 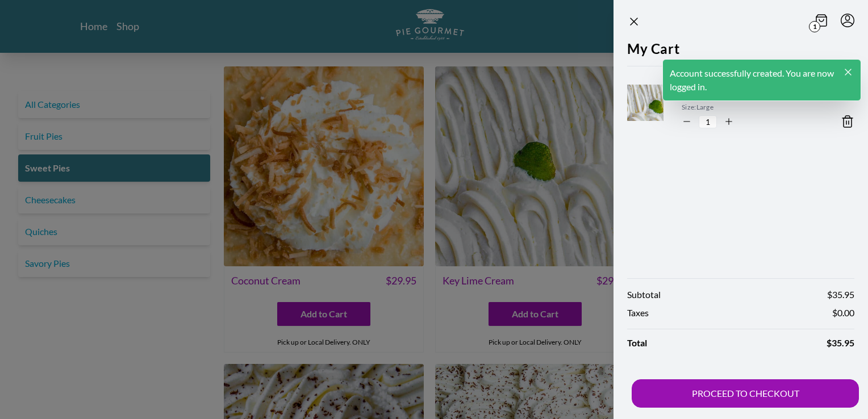 I want to click on span: $ 0.00, so click(x=843, y=313).